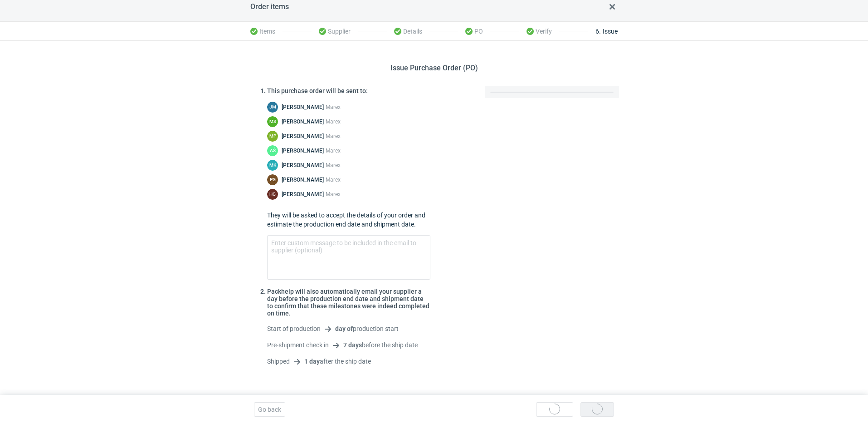  What do you see at coordinates (539, 32) in the screenshot?
I see `li: Verify` at bounding box center [539, 32].